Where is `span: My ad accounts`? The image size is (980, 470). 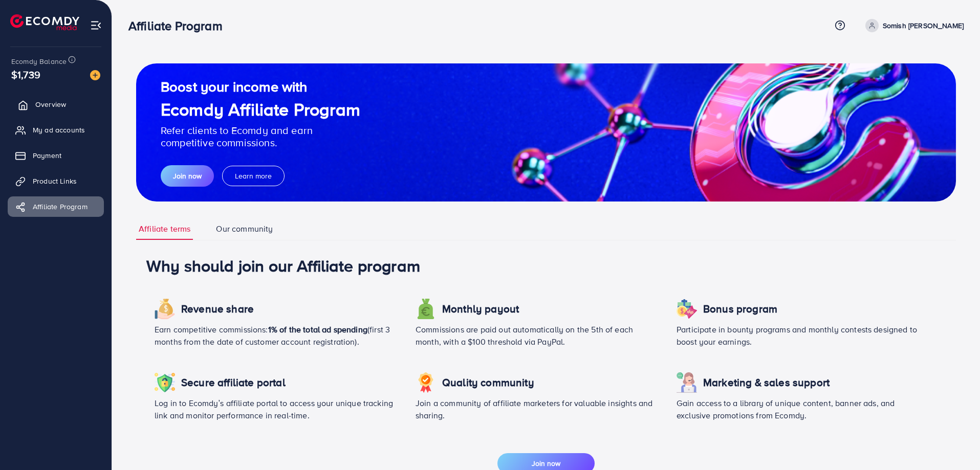 span: My ad accounts is located at coordinates (59, 130).